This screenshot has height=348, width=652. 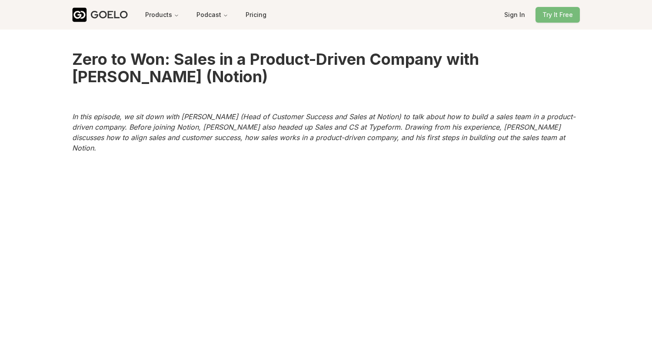 What do you see at coordinates (79, 15) in the screenshot?
I see `img: Goelo Logo` at bounding box center [79, 15].